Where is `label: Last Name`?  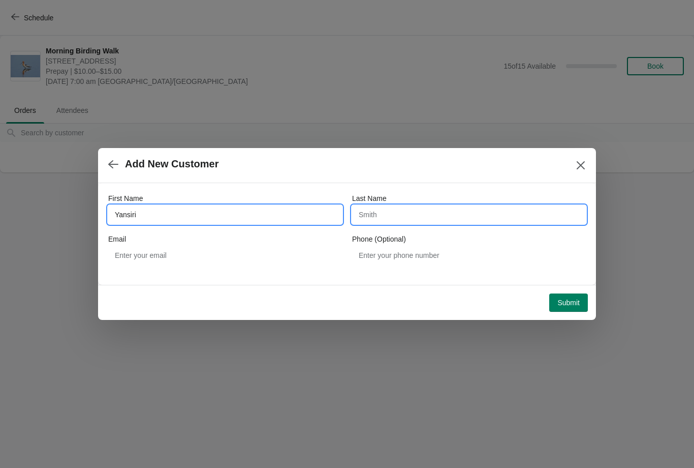 label: Last Name is located at coordinates (370, 198).